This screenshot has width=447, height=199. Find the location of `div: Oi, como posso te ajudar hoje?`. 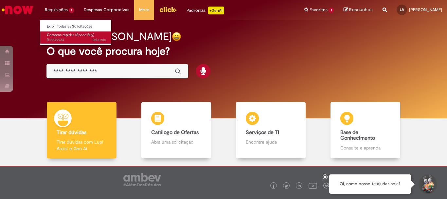

div: Oi, como posso te ajudar hoje? is located at coordinates (370, 184).